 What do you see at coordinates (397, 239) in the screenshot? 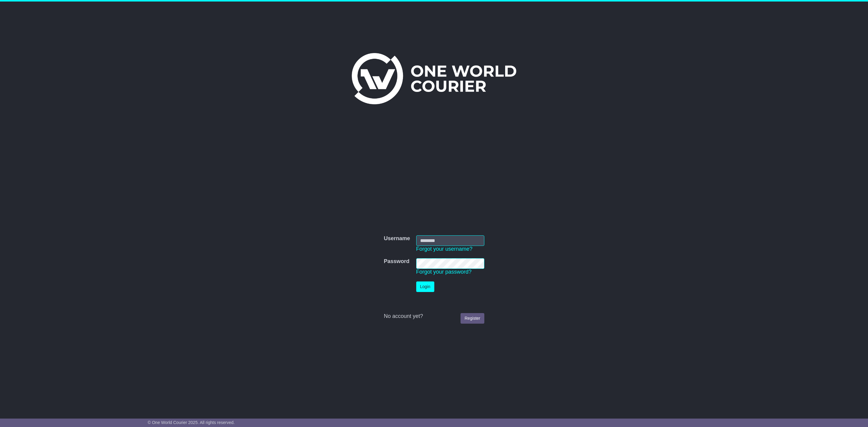
I see `label: Username` at bounding box center [397, 239].